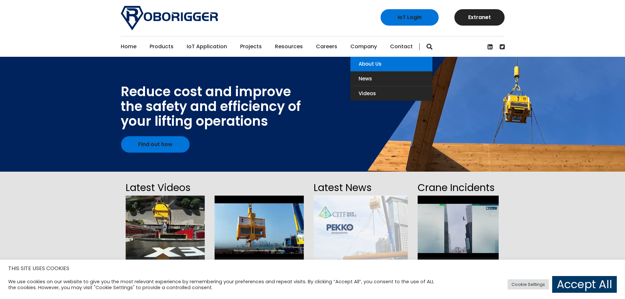 The image size is (625, 299). Describe the element at coordinates (161, 47) in the screenshot. I see `a: Products` at that location.